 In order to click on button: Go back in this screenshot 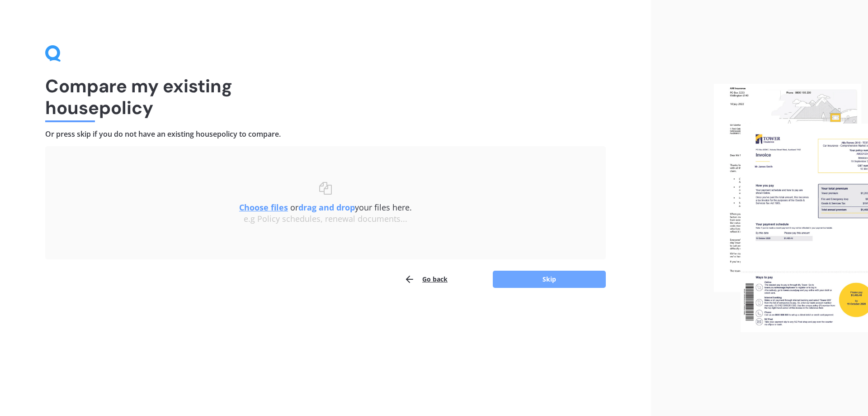, I will do `click(426, 279)`.